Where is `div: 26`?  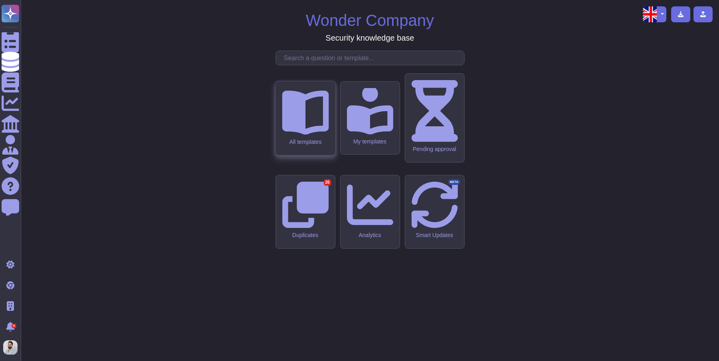 div: 26 is located at coordinates (327, 183).